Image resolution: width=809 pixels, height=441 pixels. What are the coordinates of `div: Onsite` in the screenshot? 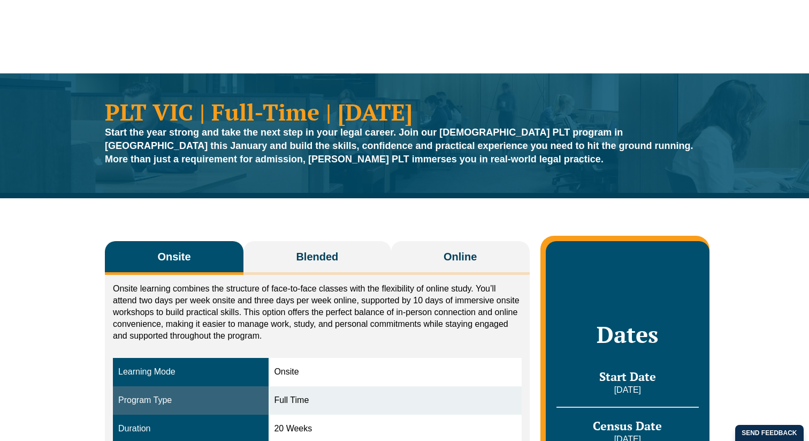 It's located at (395, 371).